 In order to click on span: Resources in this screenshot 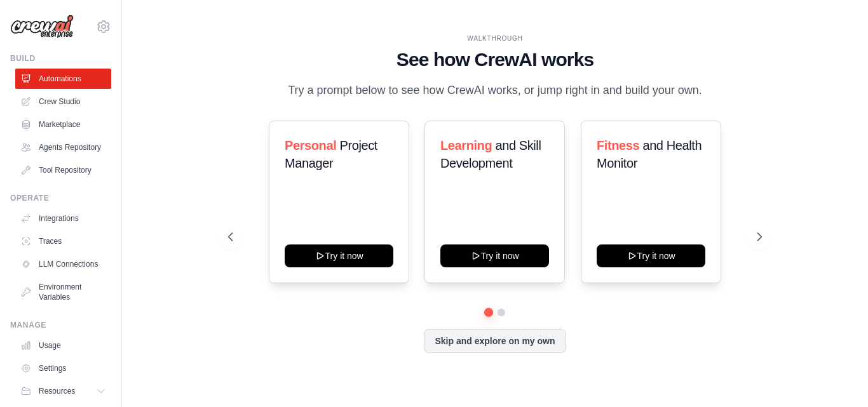, I will do `click(57, 391)`.